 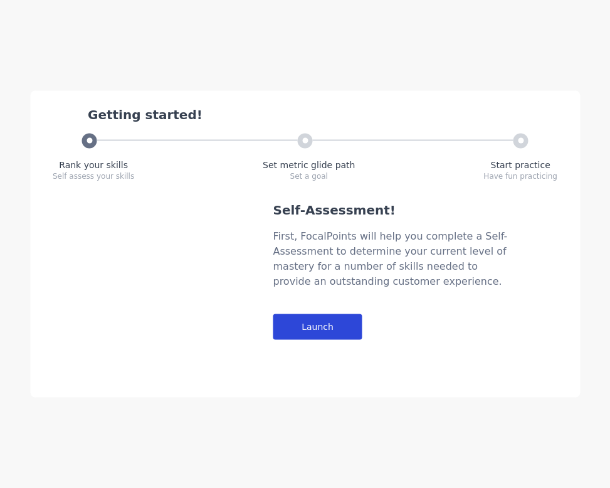 I want to click on div: Have fun practicing, so click(x=520, y=176).